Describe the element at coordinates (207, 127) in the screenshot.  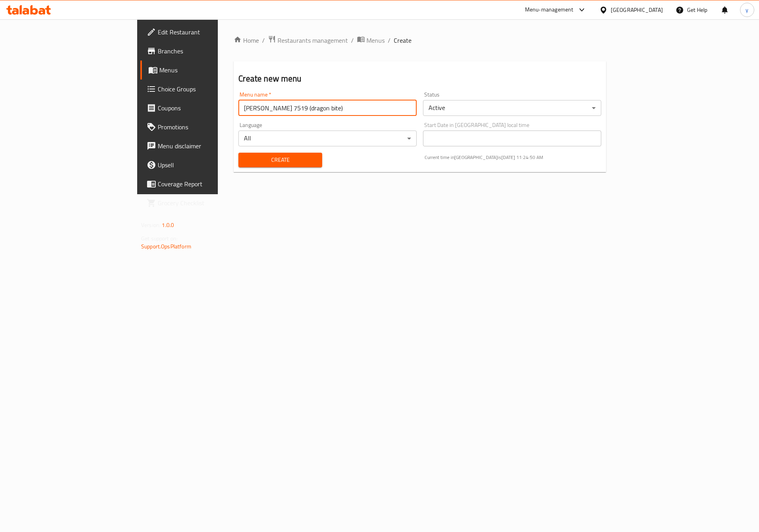
I see `span: Promotions` at that location.